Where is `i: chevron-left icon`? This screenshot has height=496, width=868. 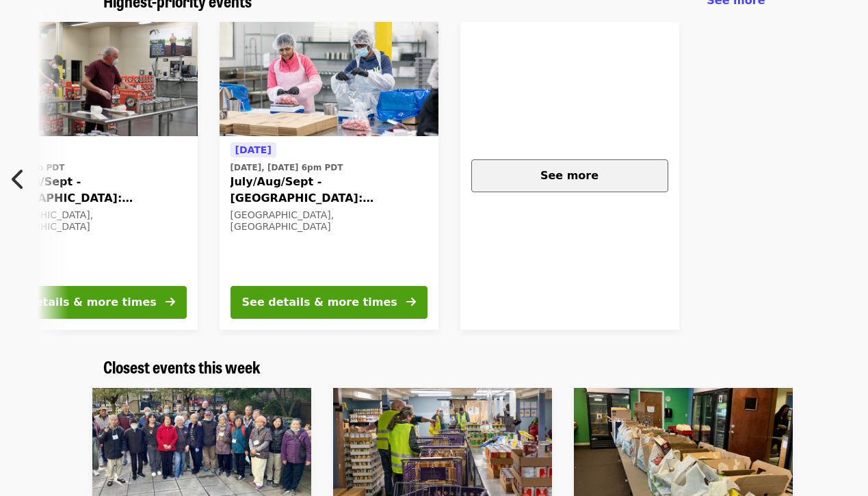 i: chevron-left icon is located at coordinates (19, 179).